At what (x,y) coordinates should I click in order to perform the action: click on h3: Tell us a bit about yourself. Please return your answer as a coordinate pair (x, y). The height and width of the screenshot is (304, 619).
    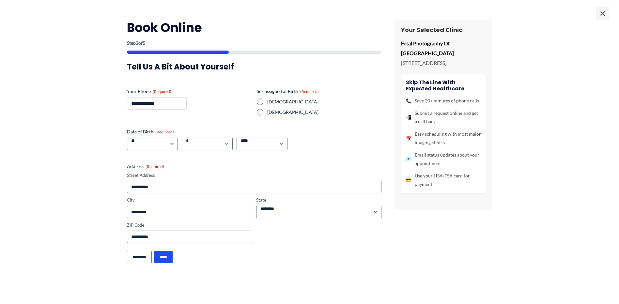
    Looking at the image, I should click on (254, 67).